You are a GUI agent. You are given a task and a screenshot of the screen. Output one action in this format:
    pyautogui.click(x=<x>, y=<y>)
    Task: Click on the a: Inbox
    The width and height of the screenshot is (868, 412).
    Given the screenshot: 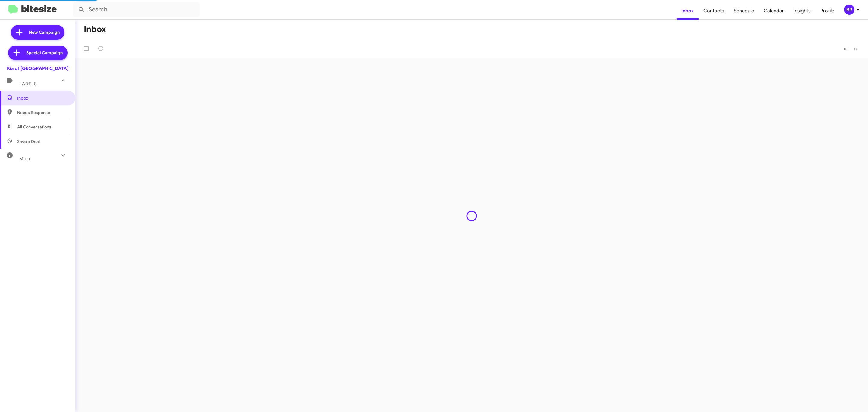 What is the action you would take?
    pyautogui.click(x=687, y=11)
    